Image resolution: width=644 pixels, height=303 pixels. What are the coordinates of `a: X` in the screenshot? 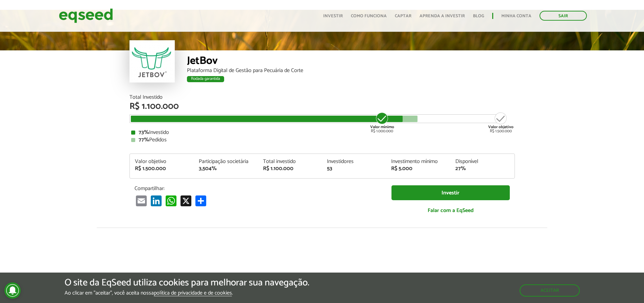 It's located at (186, 201).